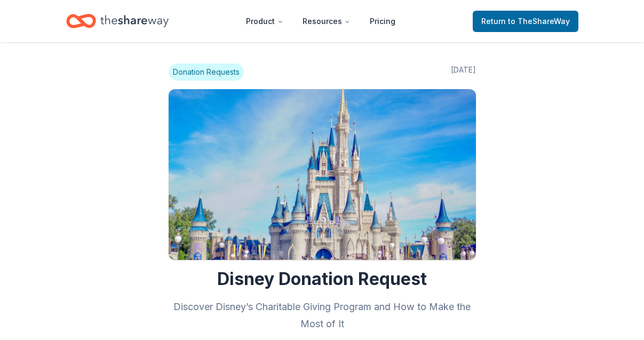  I want to click on a: Home, so click(117, 21).